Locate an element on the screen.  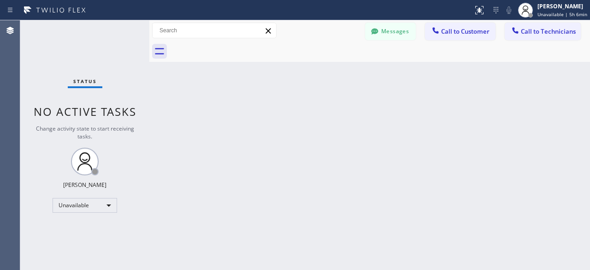
span: Call to Technicians is located at coordinates (548, 31).